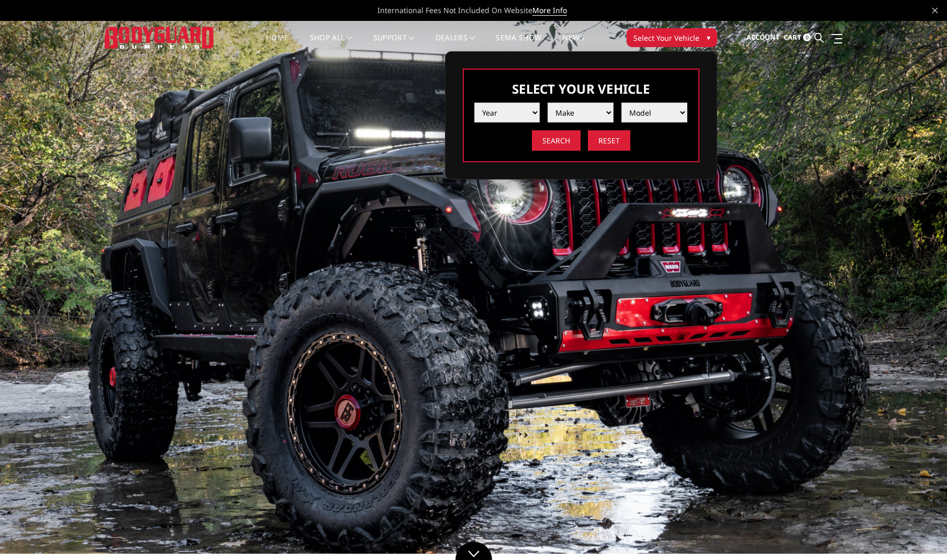 The width and height of the screenshot is (947, 560). Describe the element at coordinates (556, 140) in the screenshot. I see `input: Search` at that location.